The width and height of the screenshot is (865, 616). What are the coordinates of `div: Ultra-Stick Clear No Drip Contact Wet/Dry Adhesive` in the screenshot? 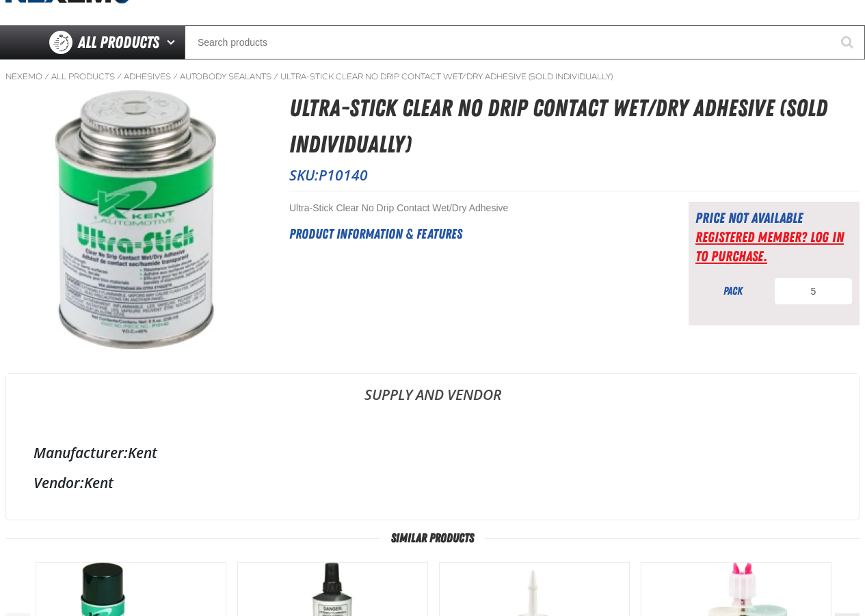 It's located at (472, 208).